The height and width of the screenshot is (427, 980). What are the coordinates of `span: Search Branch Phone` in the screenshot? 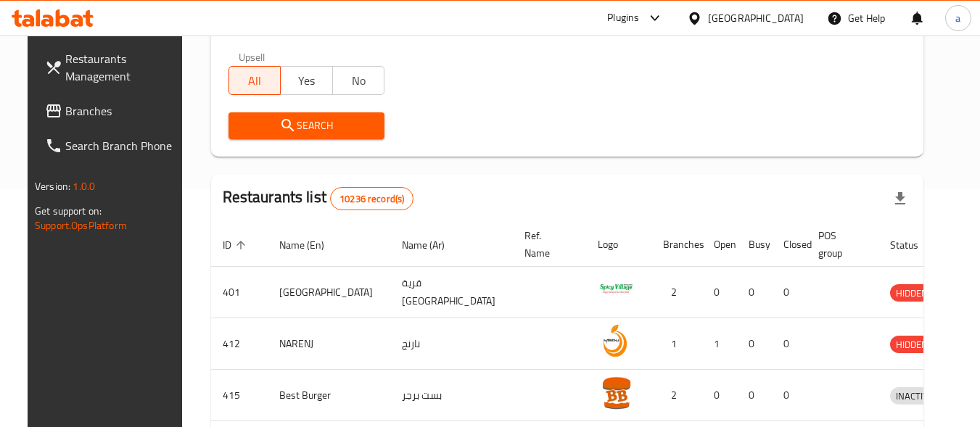 It's located at (123, 145).